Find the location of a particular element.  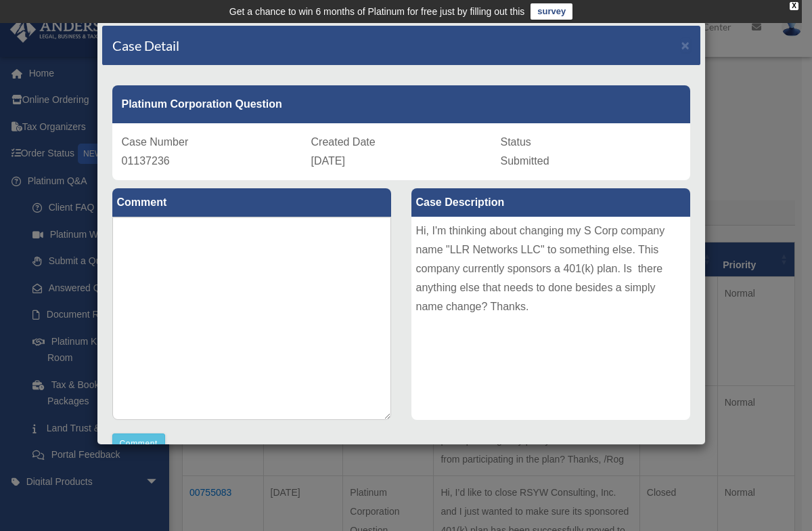

a: survey is located at coordinates (552, 11).